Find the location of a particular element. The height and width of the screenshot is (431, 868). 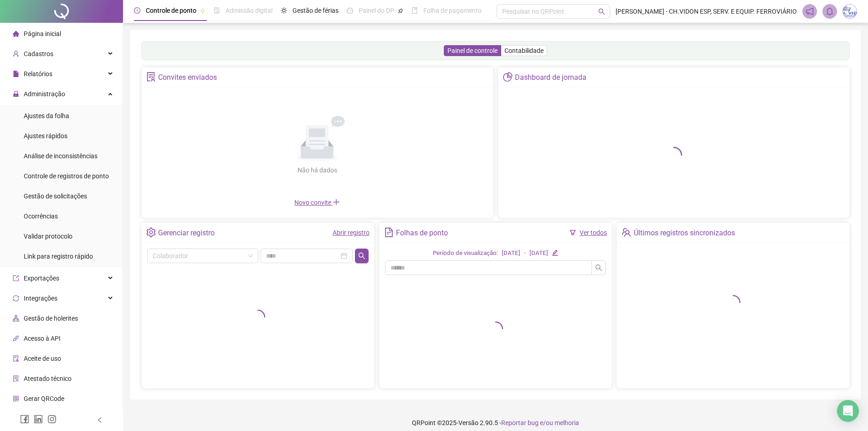

span: Painel do DP is located at coordinates (376, 10).